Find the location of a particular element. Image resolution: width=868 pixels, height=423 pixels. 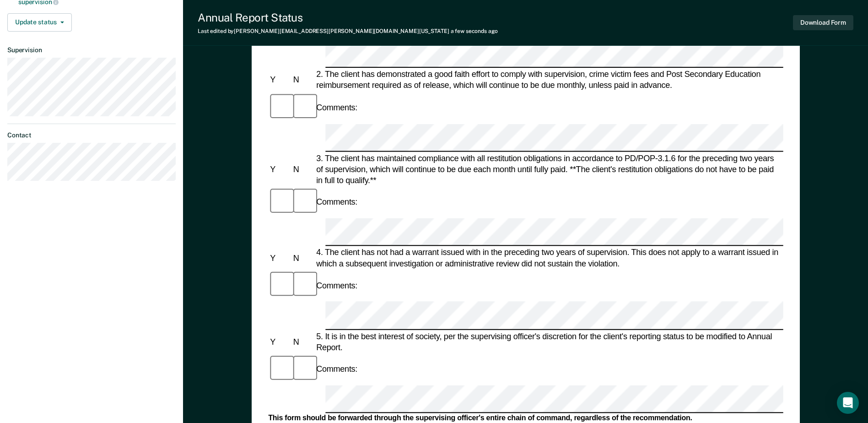

button: Download Form is located at coordinates (824, 23).